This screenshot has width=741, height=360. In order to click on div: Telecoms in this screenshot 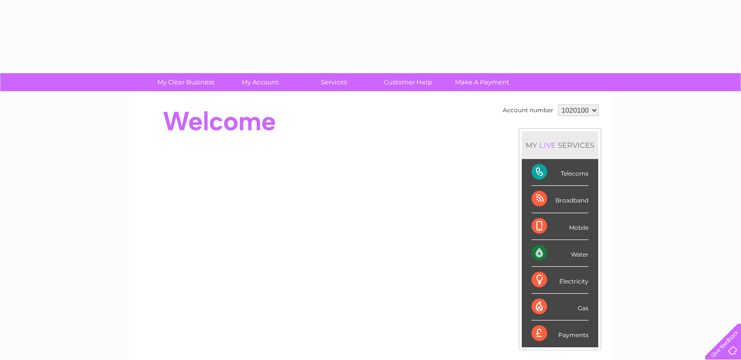, I will do `click(560, 172)`.